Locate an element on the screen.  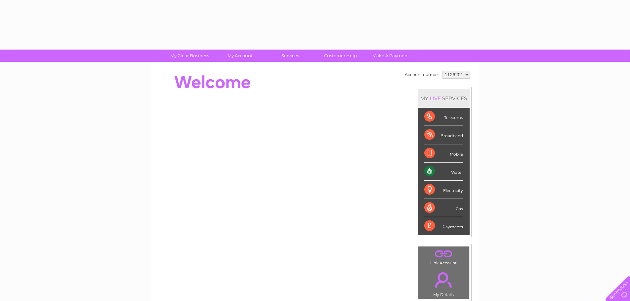
div: Water is located at coordinates (443, 172).